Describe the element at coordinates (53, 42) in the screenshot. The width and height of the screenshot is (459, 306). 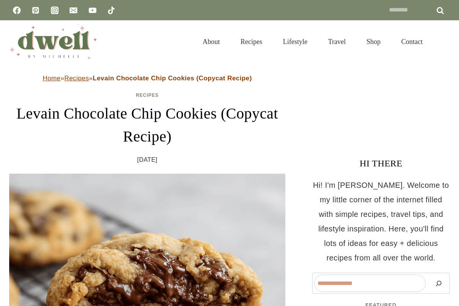
I see `a: DWELL by michelle` at that location.